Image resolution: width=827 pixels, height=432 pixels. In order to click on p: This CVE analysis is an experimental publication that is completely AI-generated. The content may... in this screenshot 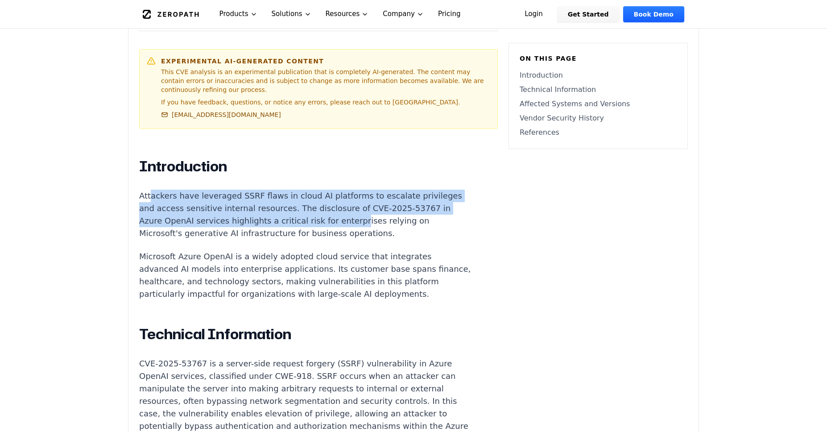, I will do `click(326, 81)`.